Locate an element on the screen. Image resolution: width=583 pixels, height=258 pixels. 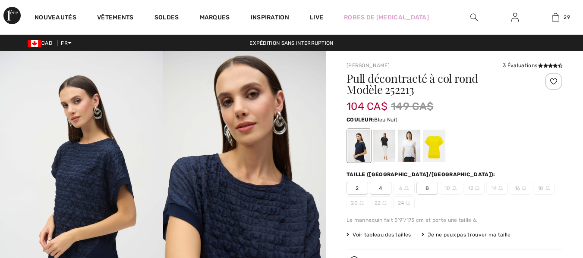
img: Mes infos is located at coordinates (515, 17).